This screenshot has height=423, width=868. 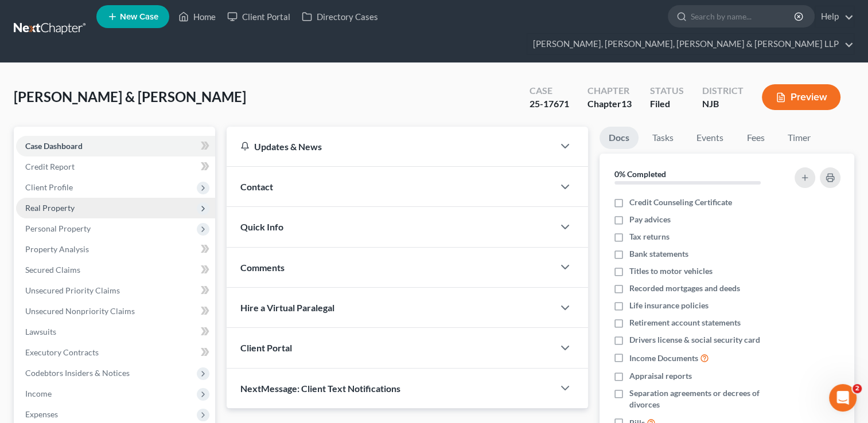 I want to click on a: Secured Claims, so click(x=116, y=270).